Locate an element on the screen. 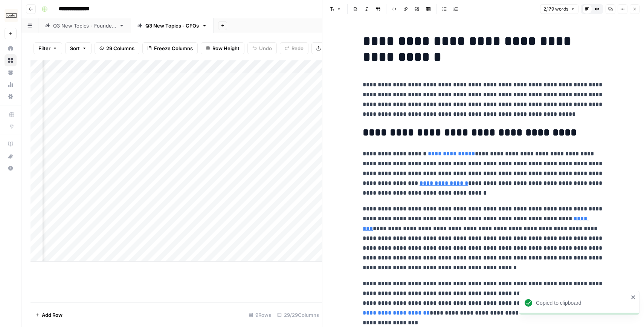  button: Workspace: Carta is located at coordinates (11, 15).